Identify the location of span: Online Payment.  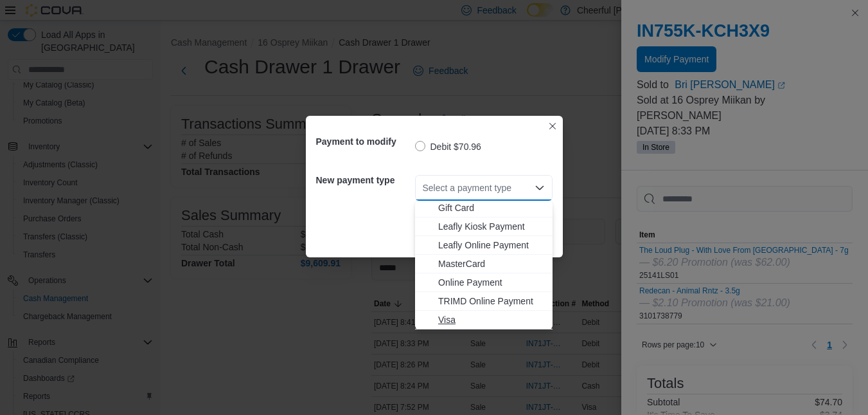
(491, 282).